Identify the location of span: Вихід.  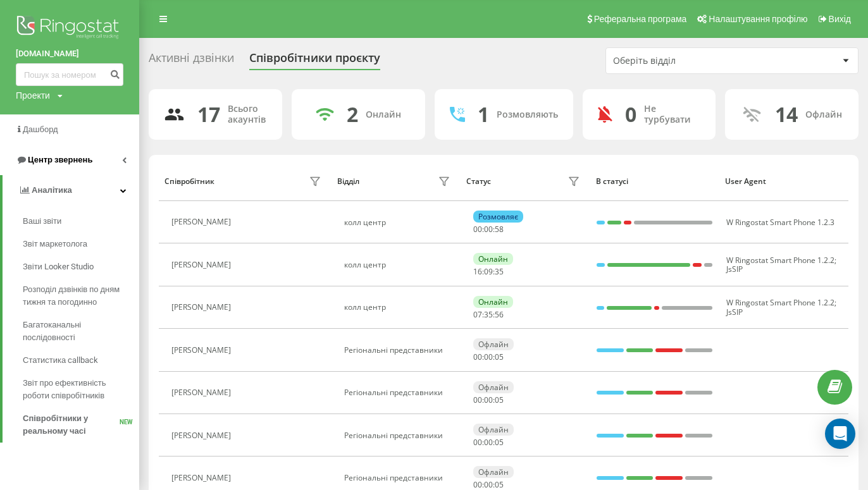
(840, 19).